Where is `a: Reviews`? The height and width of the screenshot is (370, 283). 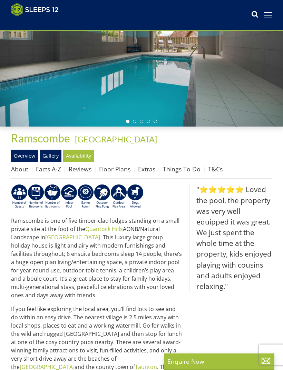 a: Reviews is located at coordinates (80, 169).